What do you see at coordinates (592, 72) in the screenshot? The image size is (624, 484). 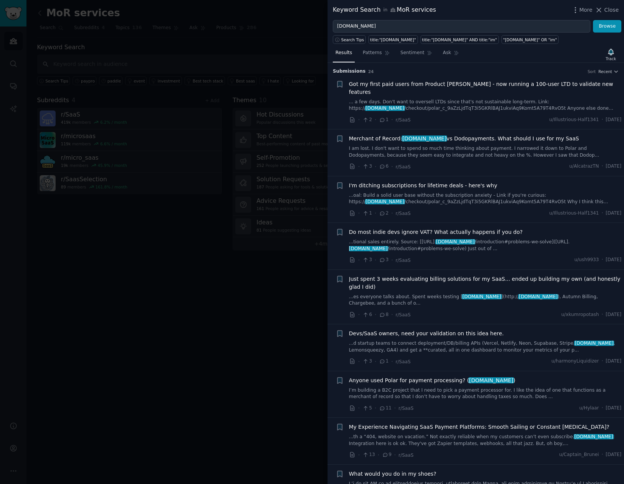 I see `div: Sort` at bounding box center [592, 72].